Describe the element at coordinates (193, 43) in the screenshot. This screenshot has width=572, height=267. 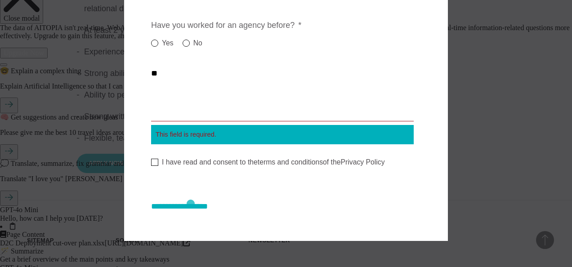
I see `label: No` at that location.